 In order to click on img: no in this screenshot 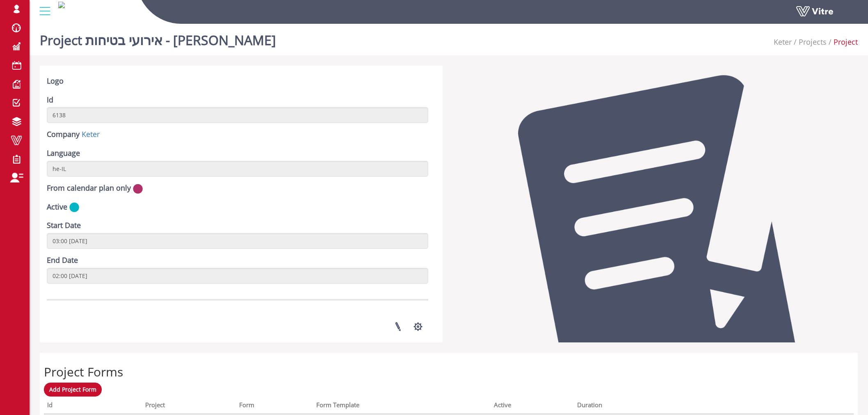, I will do `click(138, 189)`.